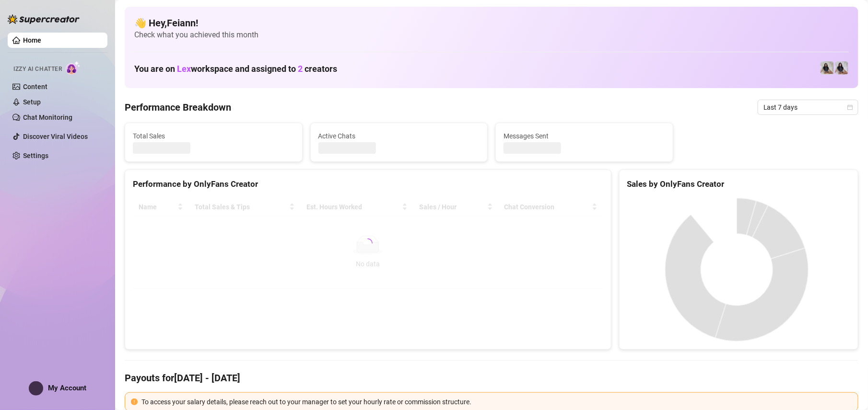 This screenshot has height=410, width=868. I want to click on a: Content, so click(35, 87).